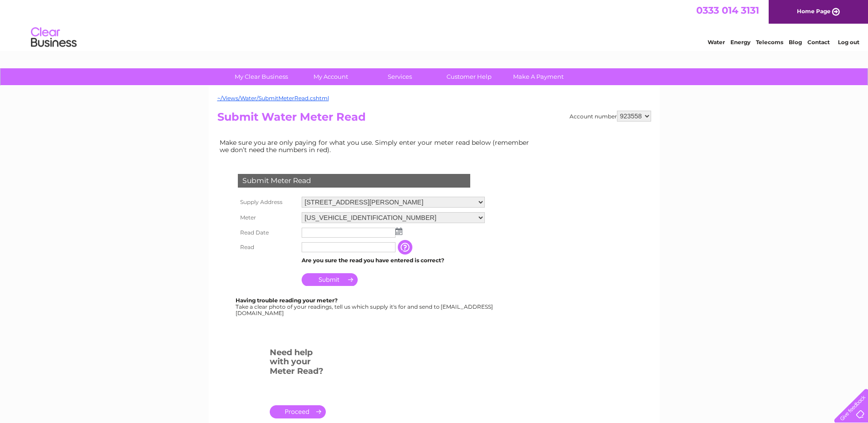 The width and height of the screenshot is (868, 423). Describe the element at coordinates (261, 76) in the screenshot. I see `a: My Clear Business` at that location.